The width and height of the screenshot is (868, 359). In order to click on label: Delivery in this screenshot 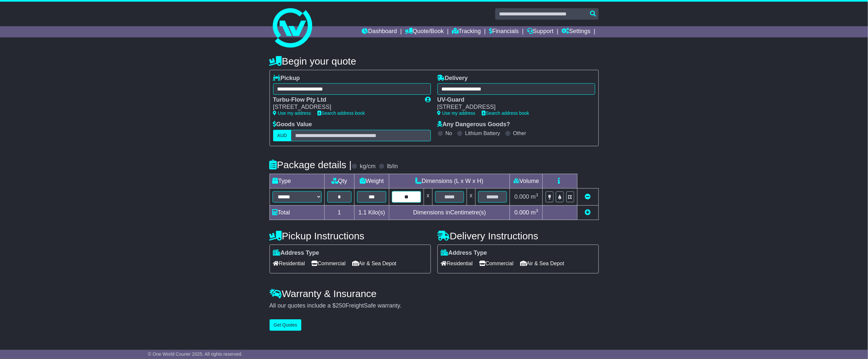, I will do `click(452, 78)`.